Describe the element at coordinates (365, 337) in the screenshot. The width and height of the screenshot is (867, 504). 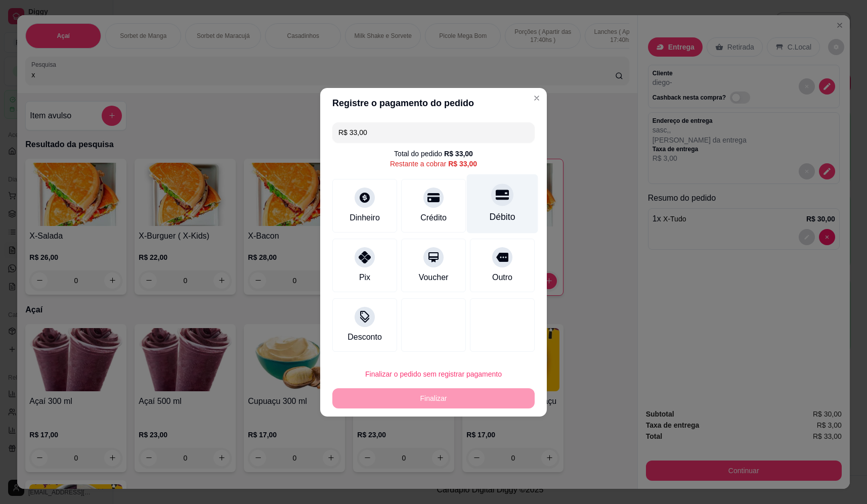
I see `div: Desconto` at that location.